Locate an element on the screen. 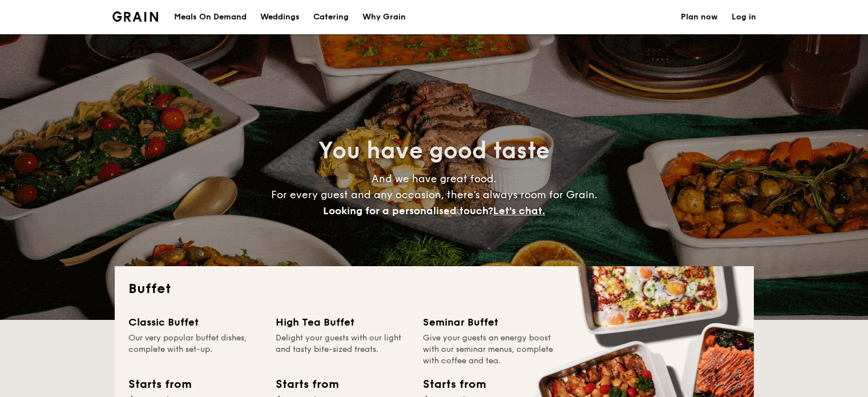  h2: Buffet is located at coordinates (434, 289).